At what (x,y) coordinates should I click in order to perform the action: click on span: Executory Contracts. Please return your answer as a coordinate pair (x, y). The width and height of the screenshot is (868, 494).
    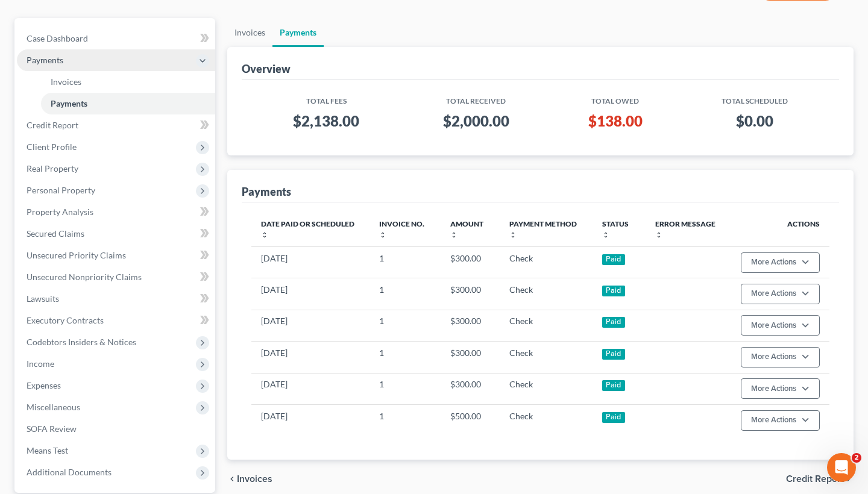
    Looking at the image, I should click on (65, 320).